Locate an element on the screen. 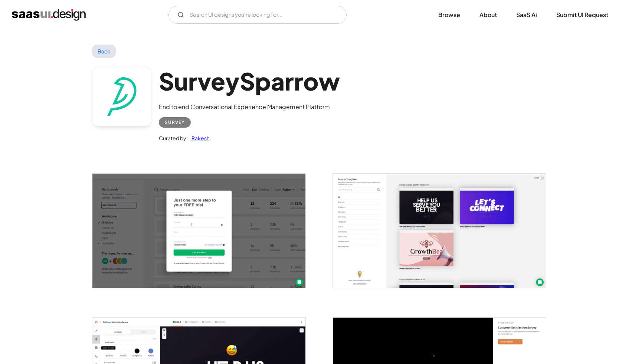  input: Search UI designs you're looking for... is located at coordinates (257, 15).